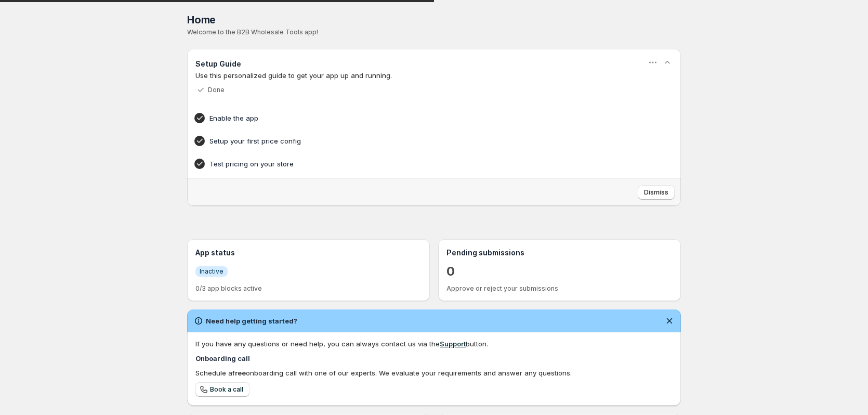 This screenshot has width=868, height=415. I want to click on h2: Need help getting started?, so click(252, 321).